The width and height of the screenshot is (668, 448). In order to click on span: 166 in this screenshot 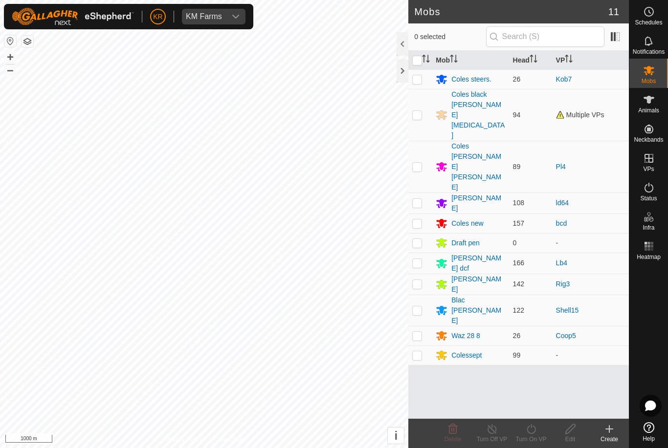, I will do `click(518, 263)`.